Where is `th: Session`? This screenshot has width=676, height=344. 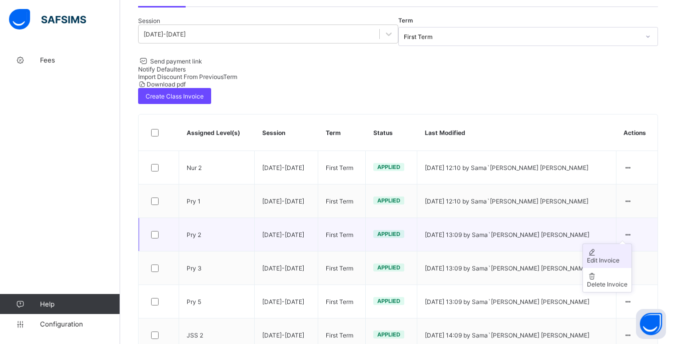
th: Session is located at coordinates (286, 133).